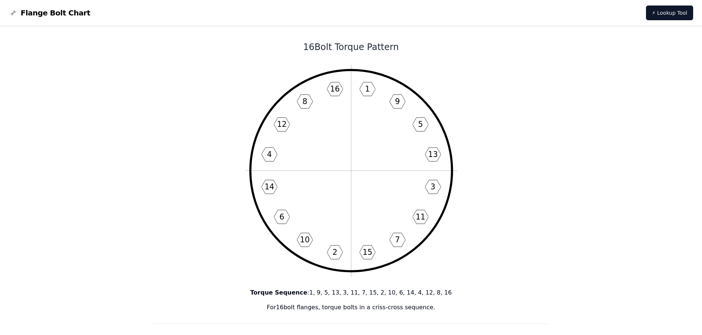  Describe the element at coordinates (55, 13) in the screenshot. I see `span: Flange Bolt Chart` at that location.